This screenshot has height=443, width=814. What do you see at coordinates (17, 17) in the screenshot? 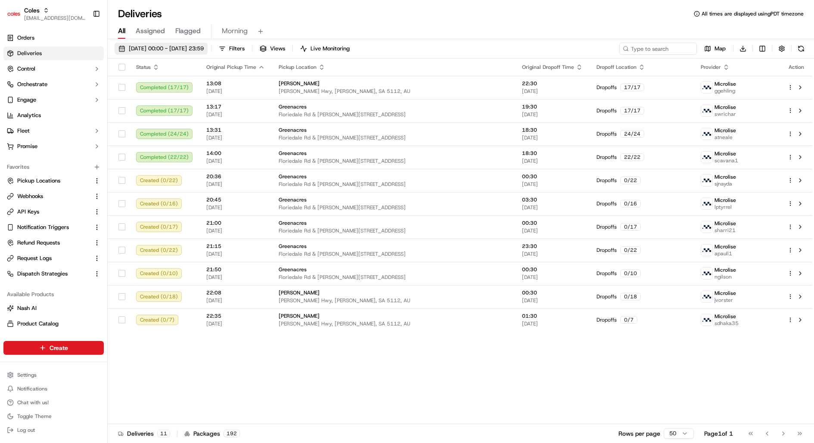
I see `img: Nash` at bounding box center [17, 17].